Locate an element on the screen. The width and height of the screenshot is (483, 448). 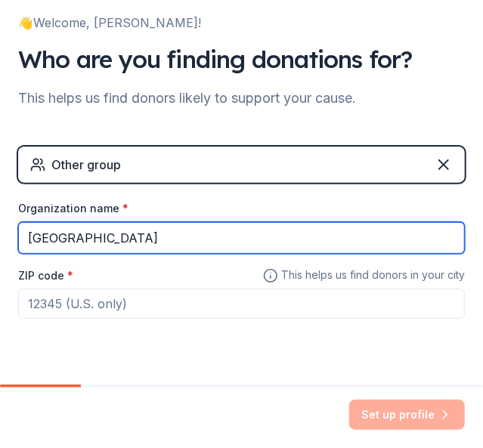
input: American Red Cross is located at coordinates (241, 238).